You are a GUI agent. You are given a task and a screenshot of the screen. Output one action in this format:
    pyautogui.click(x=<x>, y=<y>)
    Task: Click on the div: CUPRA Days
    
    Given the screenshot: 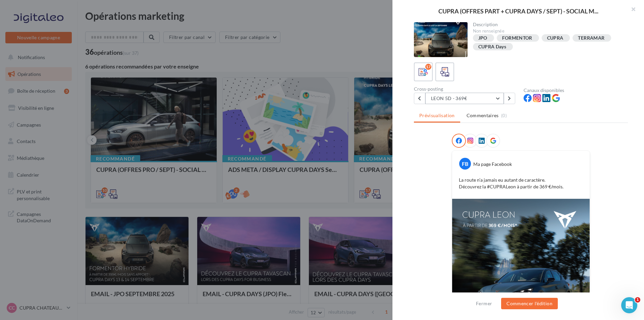 What is the action you would take?
    pyautogui.click(x=492, y=47)
    